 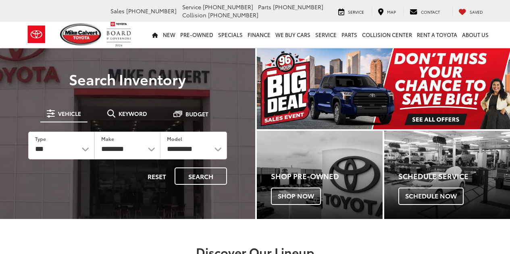 What do you see at coordinates (197, 35) in the screenshot?
I see `a: Pre-Owned` at bounding box center [197, 35].